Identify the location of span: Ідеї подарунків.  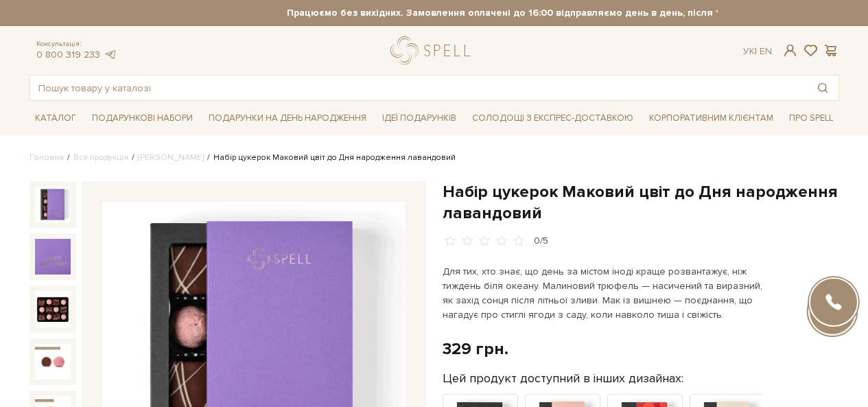
(420, 119).